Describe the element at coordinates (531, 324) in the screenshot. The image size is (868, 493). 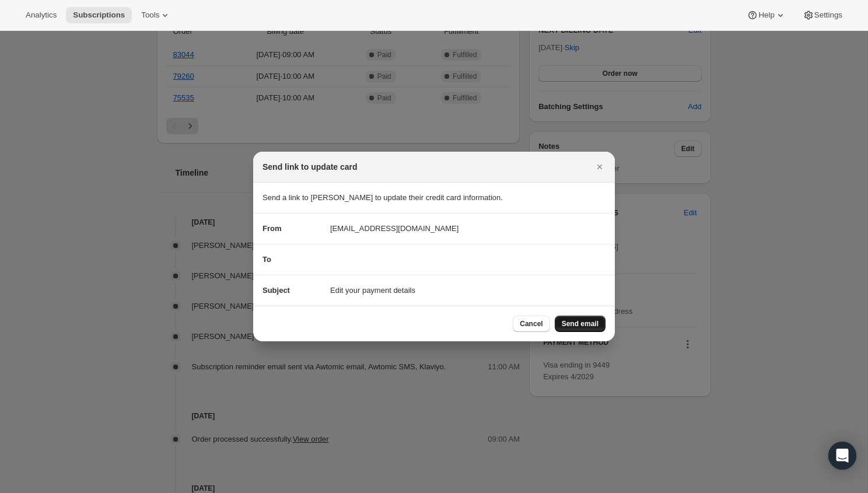
I see `span: Cancel` at that location.